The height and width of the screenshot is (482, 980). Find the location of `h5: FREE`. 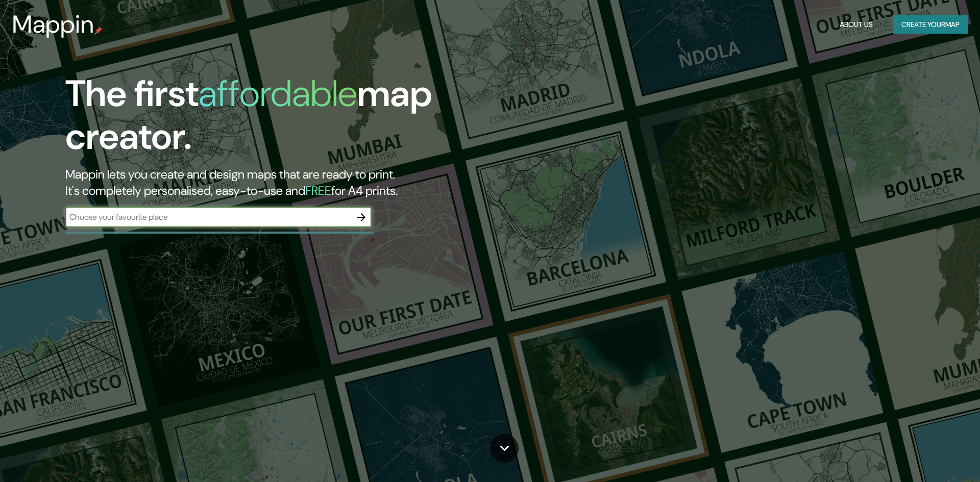

h5: FREE is located at coordinates (318, 190).